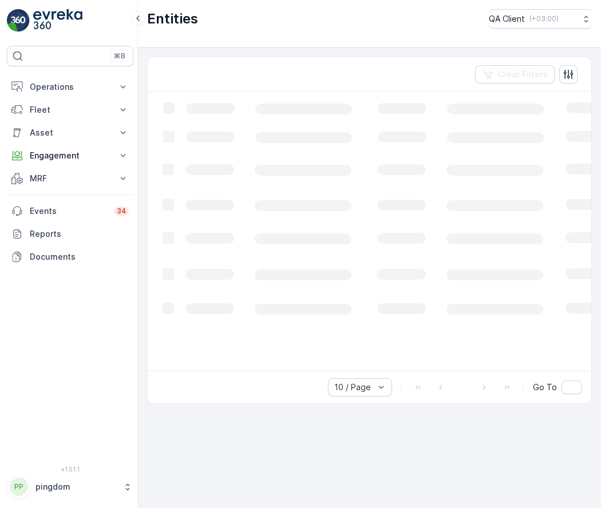  I want to click on button: Clear Filters, so click(514, 74).